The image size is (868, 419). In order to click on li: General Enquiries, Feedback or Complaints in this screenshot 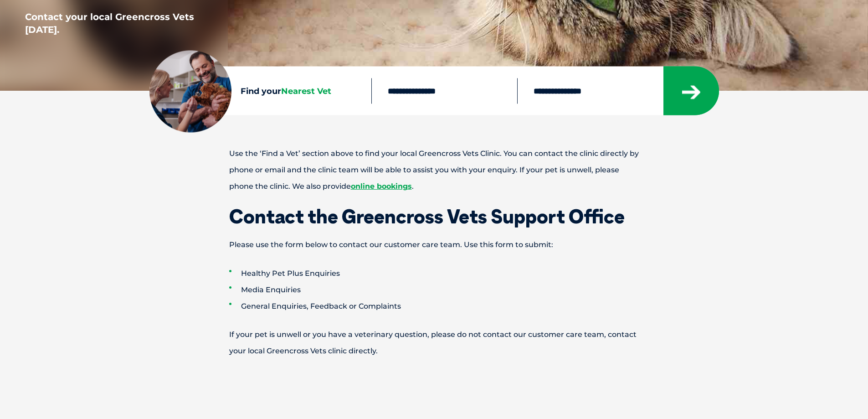, I will do `click(450, 307)`.